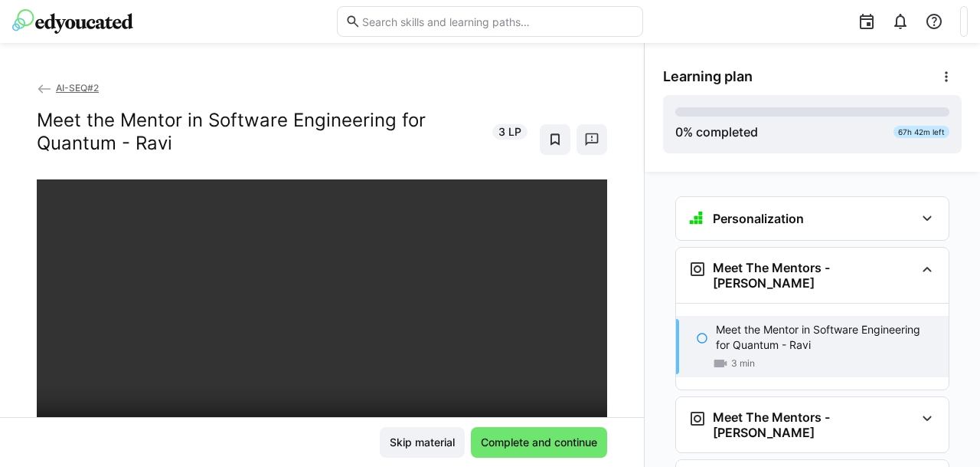 The height and width of the screenshot is (467, 980). Describe the element at coordinates (921, 131) in the screenshot. I see `div: 67h 42m left` at that location.